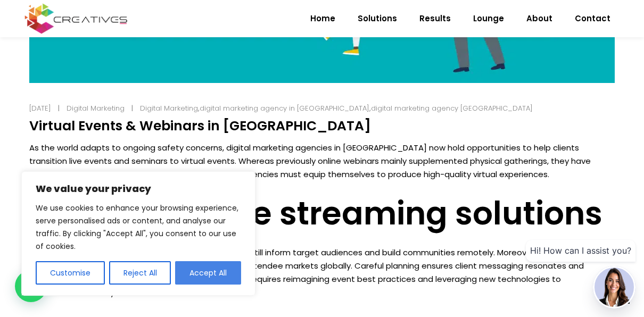 Image resolution: width=644 pixels, height=317 pixels. Describe the element at coordinates (138, 228) in the screenshot. I see `p: We use cookies to enhance your browsing experience, serve personalised ads or content, and analys...` at that location.